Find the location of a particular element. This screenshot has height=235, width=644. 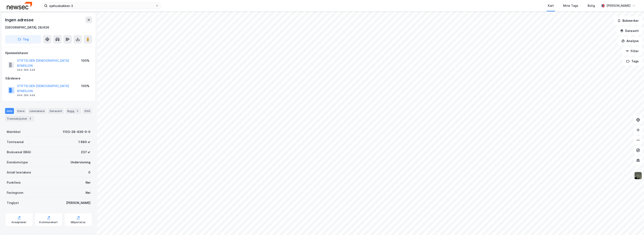

div: Hjemmelshaver is located at coordinates (49, 53).